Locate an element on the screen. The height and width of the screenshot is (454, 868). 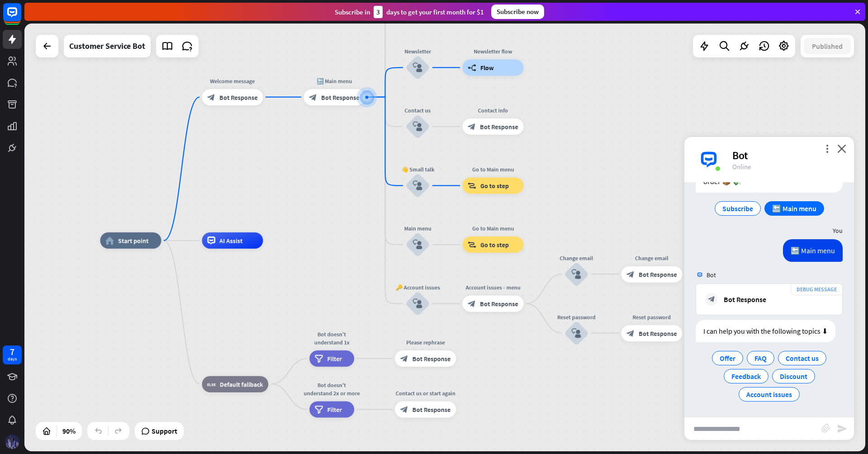
div: Bot doesn't understand 2x or more is located at coordinates (332, 389).